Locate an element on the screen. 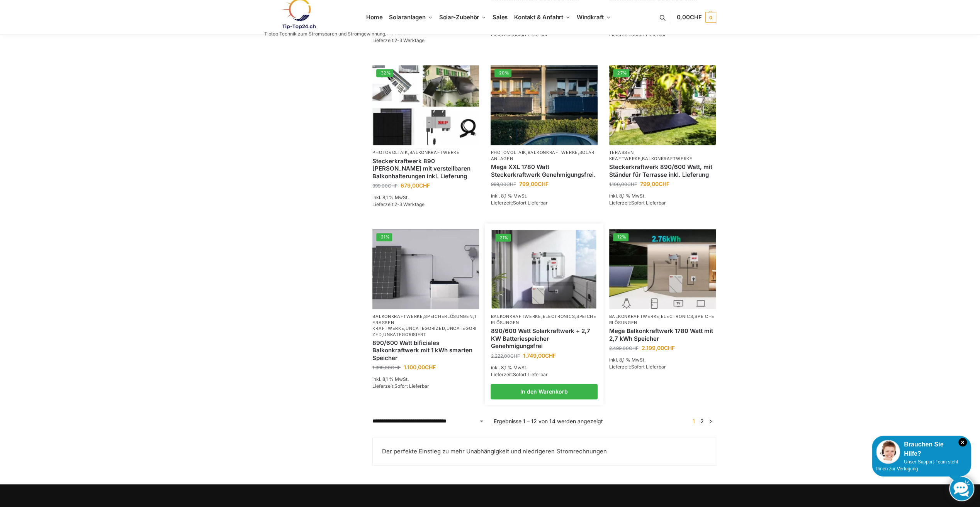 The width and height of the screenshot is (980, 507). a: -27%Steckerkraftwerk 890/600 Watt, mit Ständer für Terrasse inkl. Lieferung is located at coordinates (662, 105).